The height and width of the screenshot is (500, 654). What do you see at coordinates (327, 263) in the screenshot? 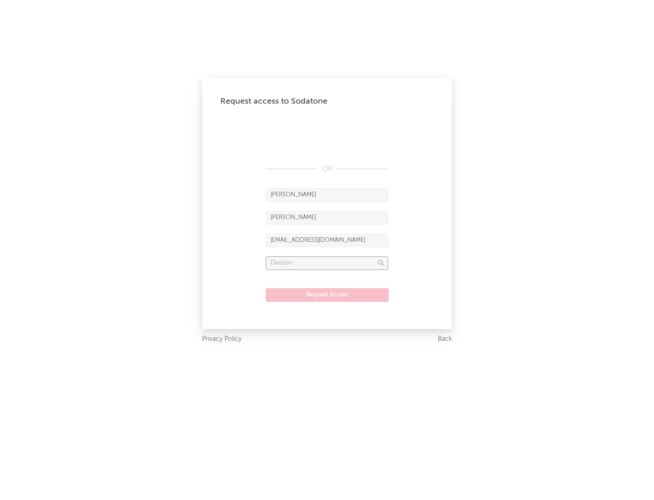
I see `input: Division` at bounding box center [327, 263].